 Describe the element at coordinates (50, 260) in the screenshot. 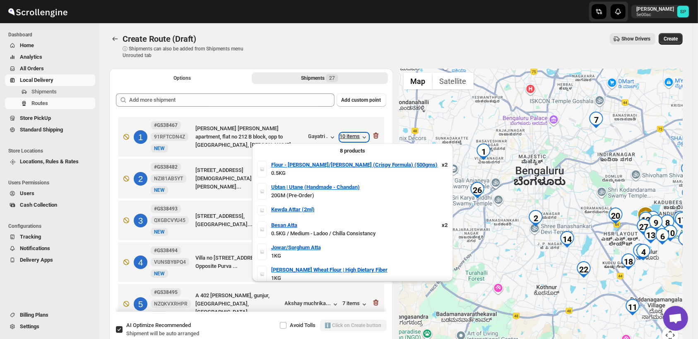

I see `button: Delivery Apps` at that location.